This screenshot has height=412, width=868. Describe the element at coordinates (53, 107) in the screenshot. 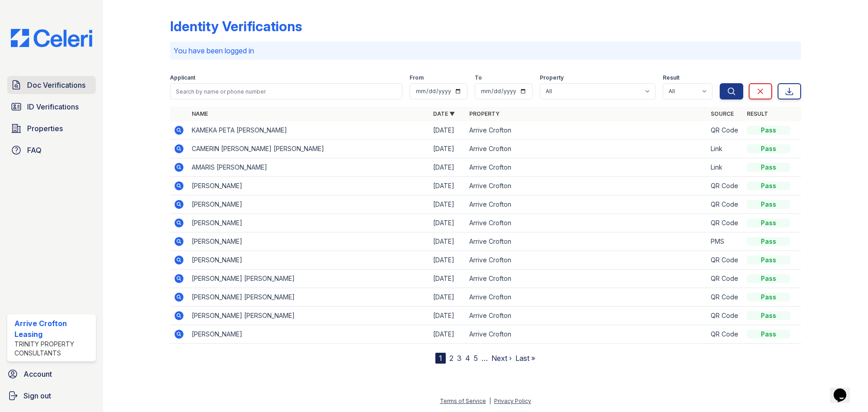

I see `span: ID Verifications` at that location.